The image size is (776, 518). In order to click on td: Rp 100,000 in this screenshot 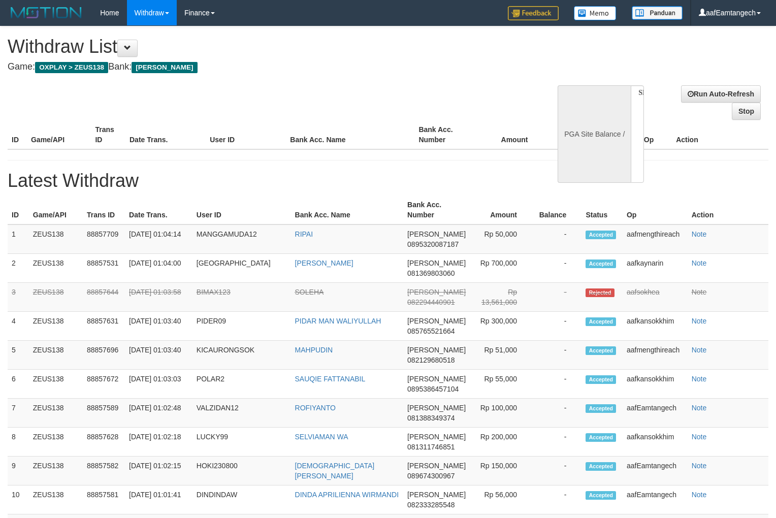, I will do `click(503, 413)`.